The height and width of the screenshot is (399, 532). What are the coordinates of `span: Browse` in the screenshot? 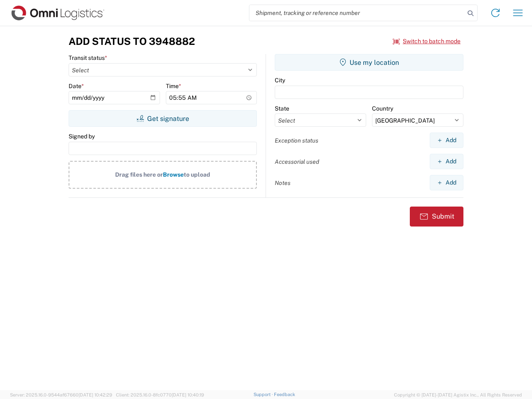 It's located at (173, 175).